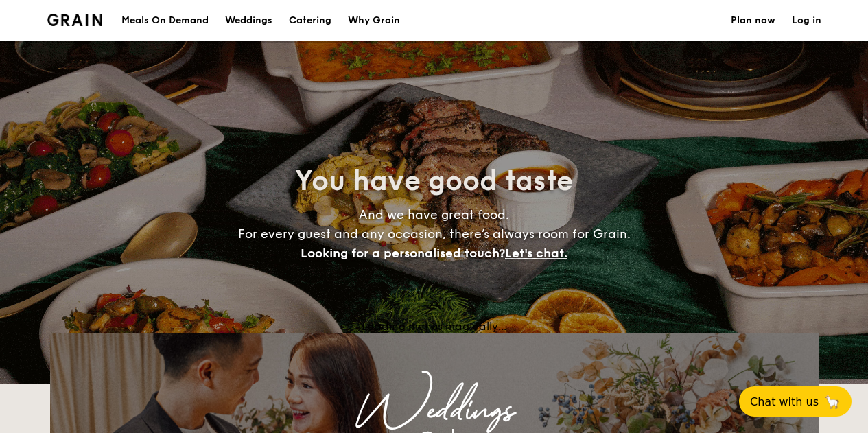 This screenshot has height=433, width=868. What do you see at coordinates (75, 20) in the screenshot?
I see `a: Logotype` at bounding box center [75, 20].